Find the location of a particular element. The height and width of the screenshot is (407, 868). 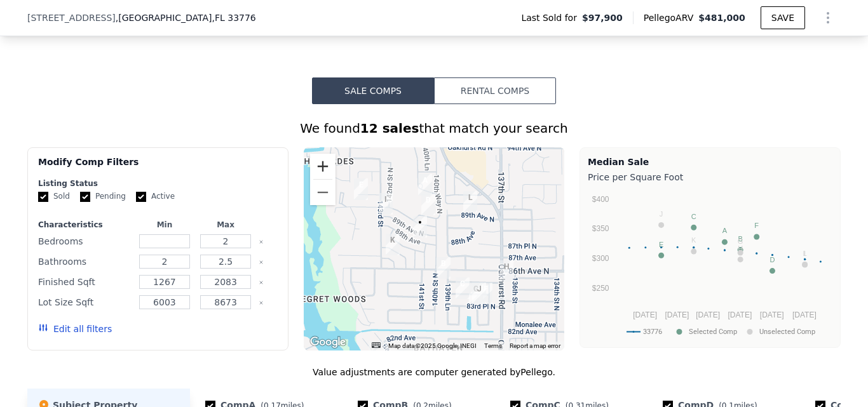

div: Price per Square Foot is located at coordinates (710, 177).